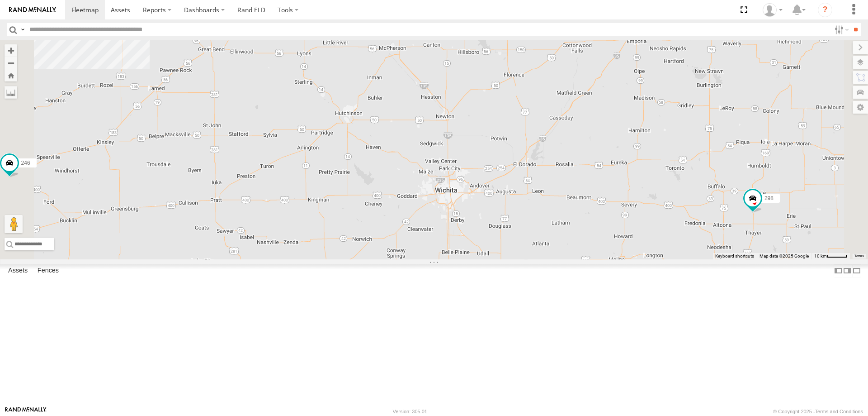  I want to click on a: Terms, so click(859, 256).